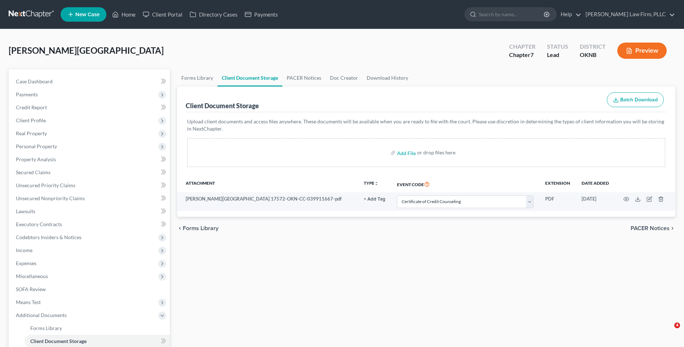  Describe the element at coordinates (32, 276) in the screenshot. I see `span: Miscellaneous` at that location.